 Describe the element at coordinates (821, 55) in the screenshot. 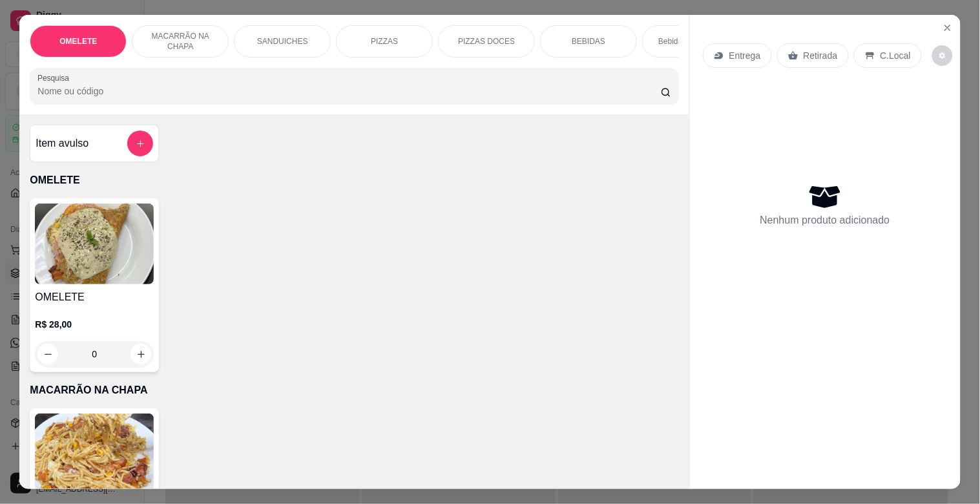

I see `p: Retirada` at that location.